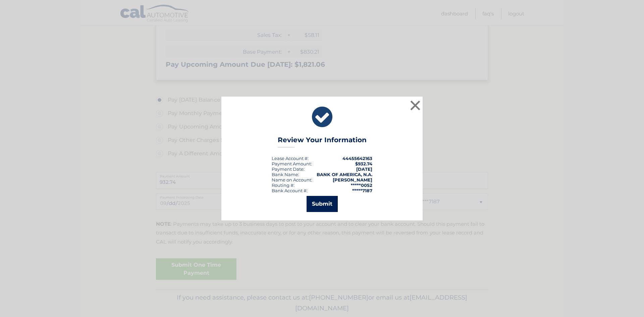 The width and height of the screenshot is (644, 317). I want to click on div: Bank Account #:, so click(289, 190).